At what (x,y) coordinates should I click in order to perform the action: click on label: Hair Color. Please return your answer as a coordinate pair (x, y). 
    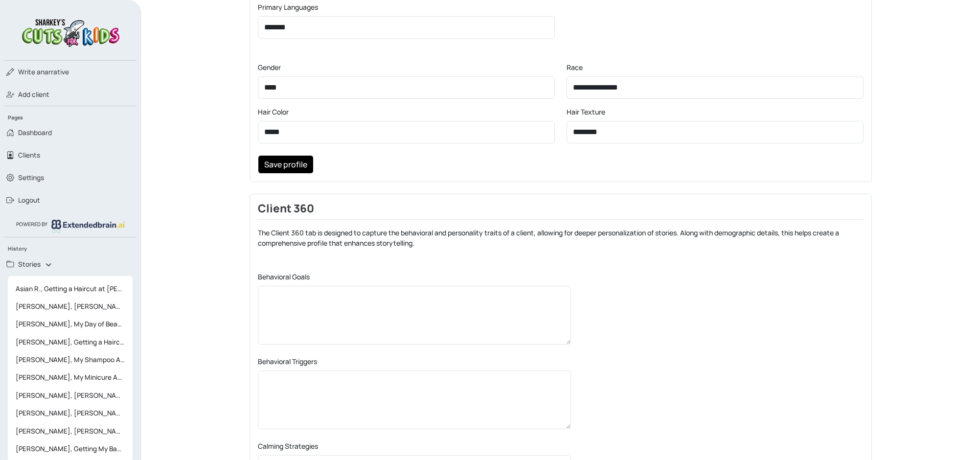
    Looking at the image, I should click on (273, 112).